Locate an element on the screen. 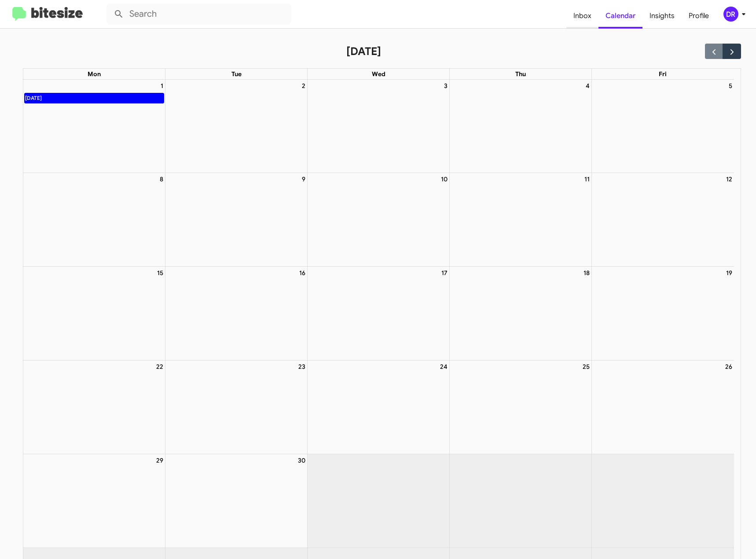 This screenshot has width=756, height=559. span: Inbox is located at coordinates (583, 16).